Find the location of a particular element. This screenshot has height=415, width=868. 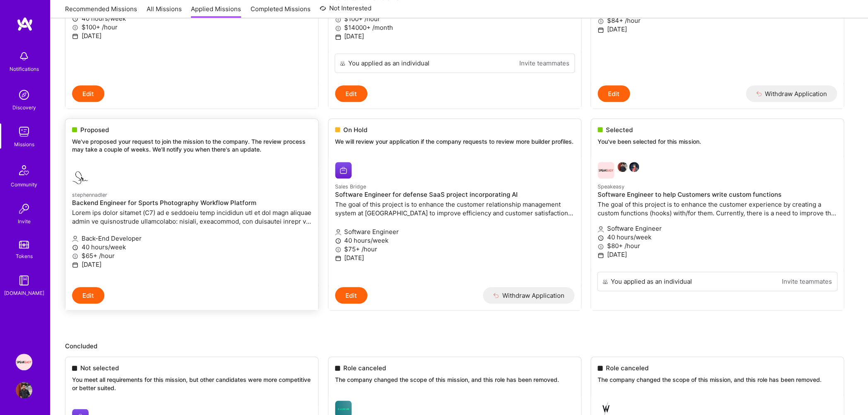

a: Completed Missions is located at coordinates (280, 11).